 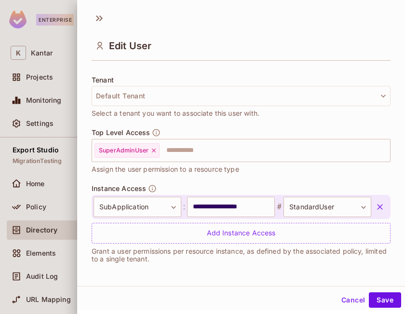 What do you see at coordinates (327, 207) in the screenshot?
I see `div: StandardUser` at bounding box center [327, 207].